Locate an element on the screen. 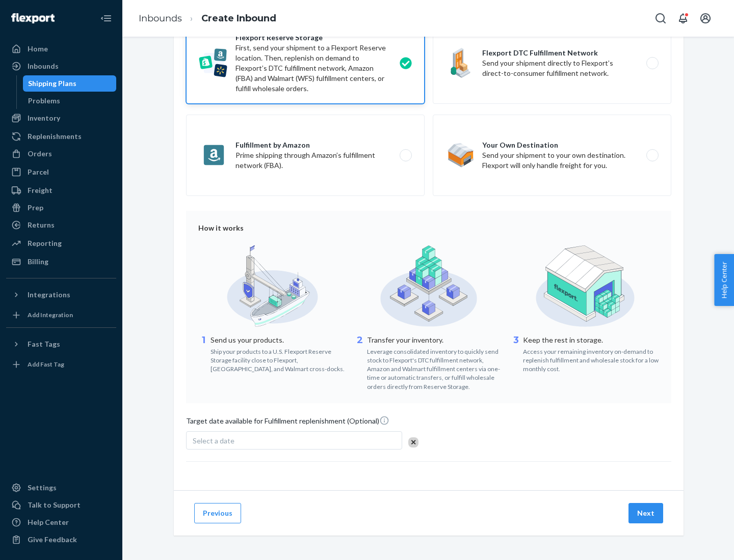 The height and width of the screenshot is (560, 734). a: Add Fast Tag is located at coordinates (61, 365).